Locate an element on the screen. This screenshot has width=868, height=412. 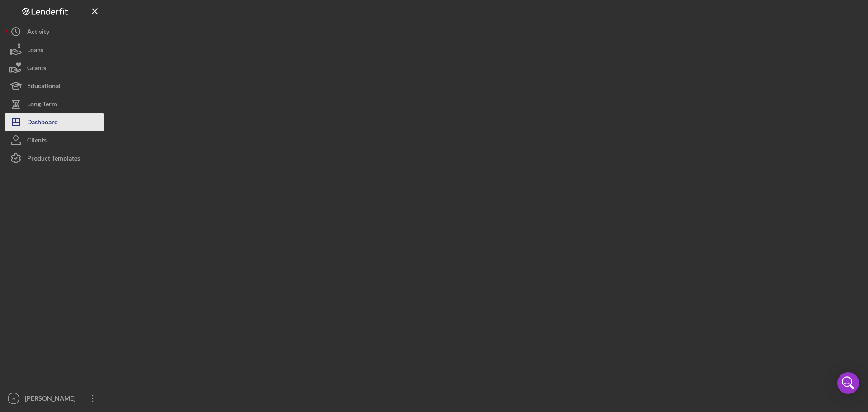
button: Long-Term is located at coordinates (54, 104).